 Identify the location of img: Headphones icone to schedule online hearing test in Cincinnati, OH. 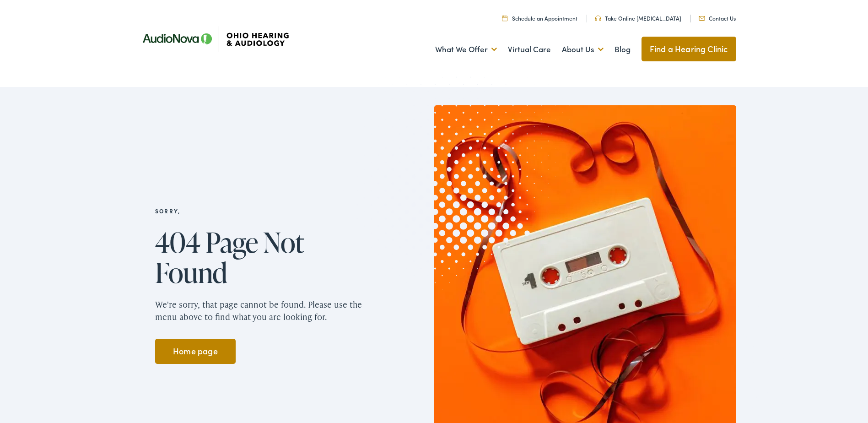
(598, 18).